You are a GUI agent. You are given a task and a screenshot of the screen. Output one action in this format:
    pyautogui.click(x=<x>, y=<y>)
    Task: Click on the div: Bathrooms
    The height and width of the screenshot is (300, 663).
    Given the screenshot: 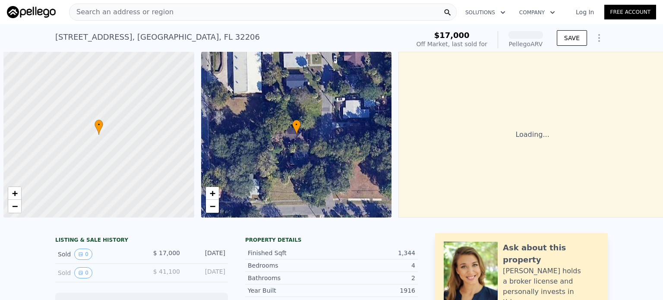 What is the action you would take?
    pyautogui.click(x=290, y=278)
    